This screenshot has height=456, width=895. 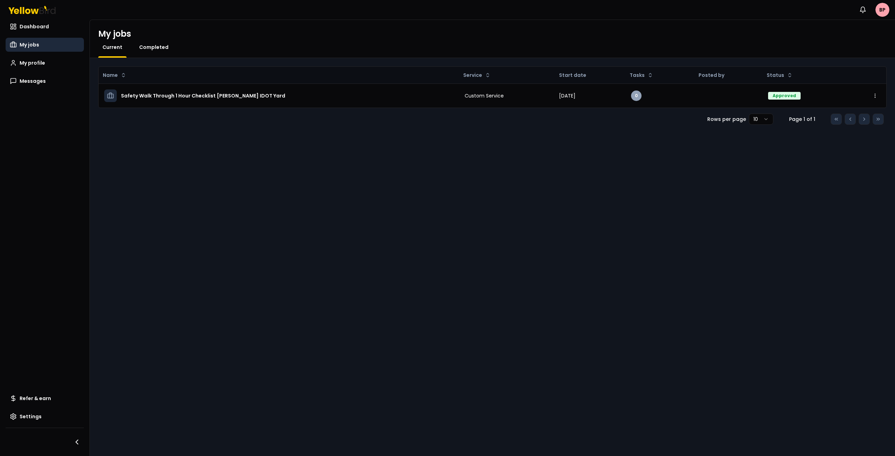 What do you see at coordinates (33, 81) in the screenshot?
I see `span: Messages` at bounding box center [33, 81].